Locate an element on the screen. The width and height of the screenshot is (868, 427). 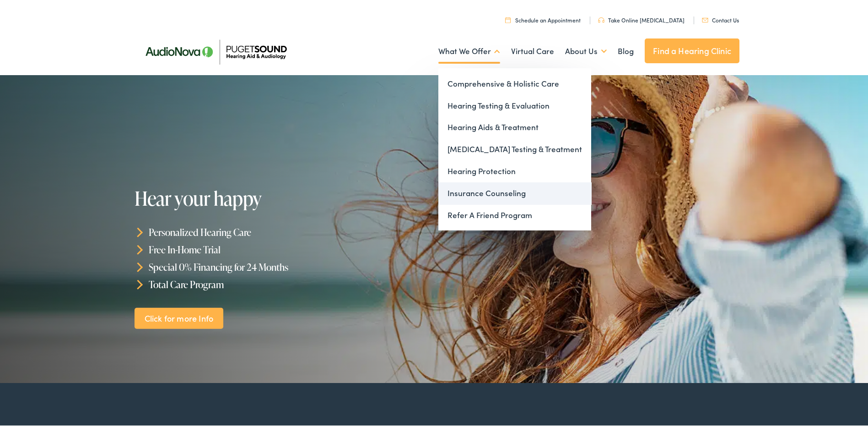
a: Hearing Aids & Treatment is located at coordinates (515, 125).